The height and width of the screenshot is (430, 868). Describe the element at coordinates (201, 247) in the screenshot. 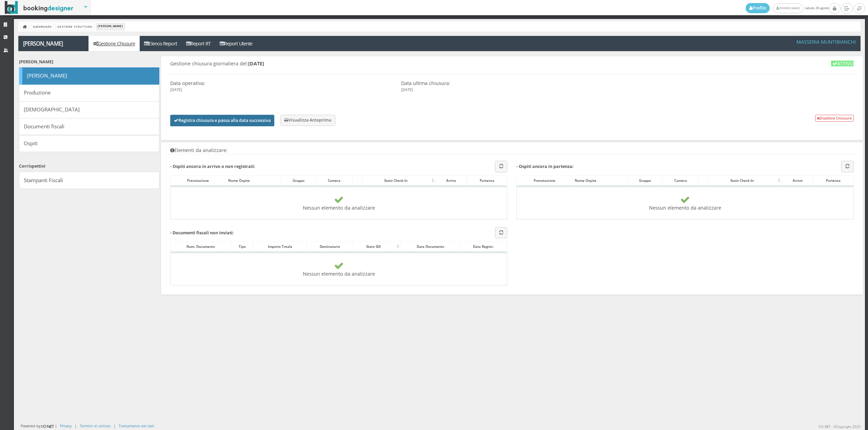

I see `div: Num. Documento` at that location.